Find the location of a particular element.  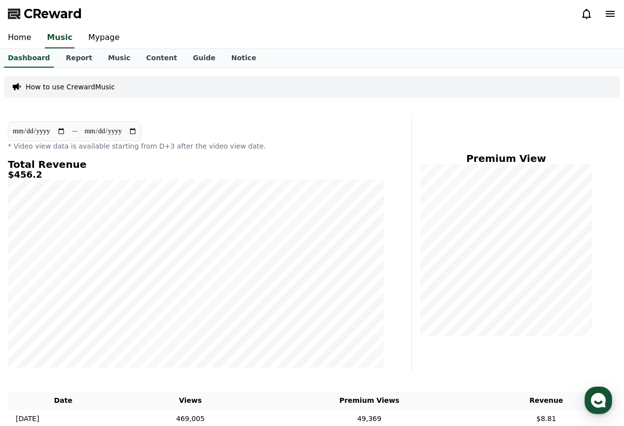

a: How to use CrewardMusic is located at coordinates (70, 87).